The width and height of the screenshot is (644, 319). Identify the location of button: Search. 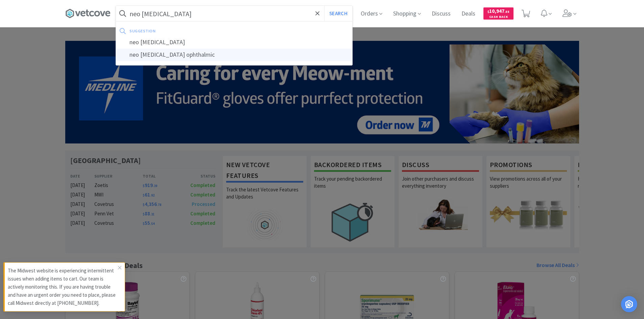
(338, 13).